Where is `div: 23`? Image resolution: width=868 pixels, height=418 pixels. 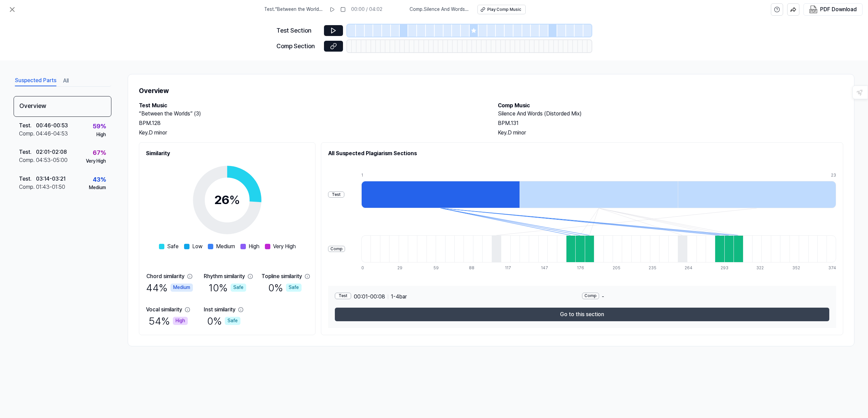
div: 23 is located at coordinates (834, 175).